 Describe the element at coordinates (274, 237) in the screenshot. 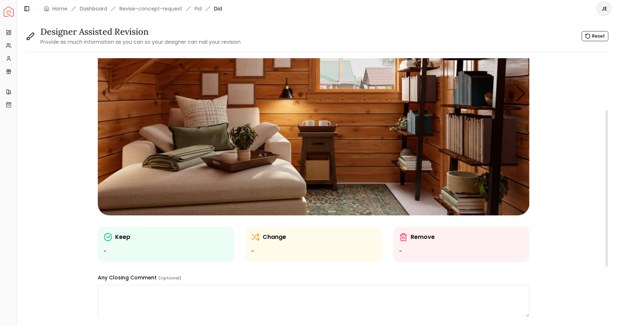

I see `p: Change` at that location.